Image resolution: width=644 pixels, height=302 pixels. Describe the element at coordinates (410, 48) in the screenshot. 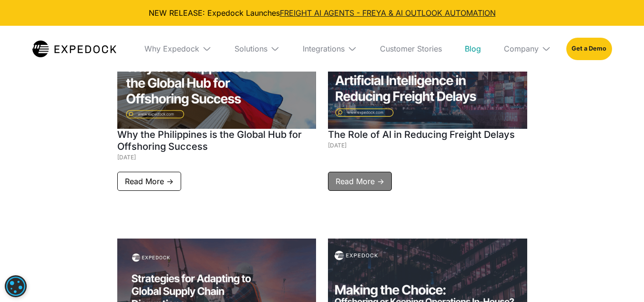

I see `a: Customer Stories` at that location.